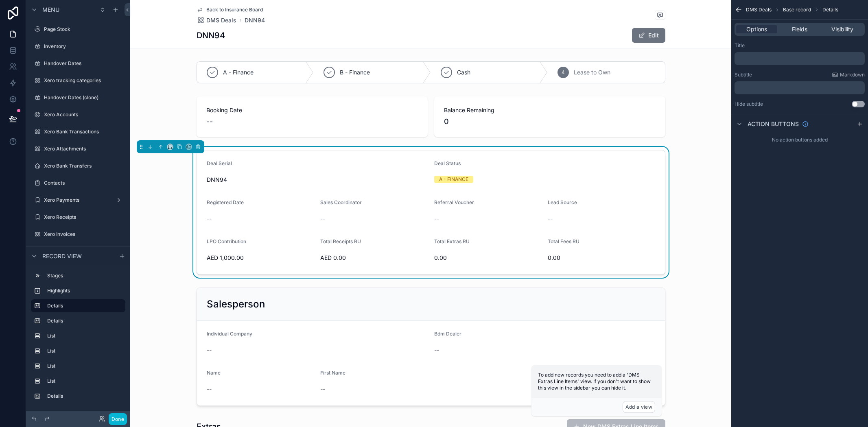 This screenshot has height=427, width=868. What do you see at coordinates (78, 115) in the screenshot?
I see `a: Xero Accounts` at bounding box center [78, 115].